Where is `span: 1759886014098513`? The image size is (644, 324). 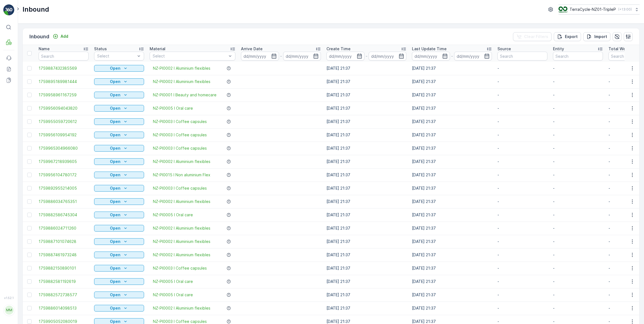 span: 1759886014098513 is located at coordinates (64, 308).